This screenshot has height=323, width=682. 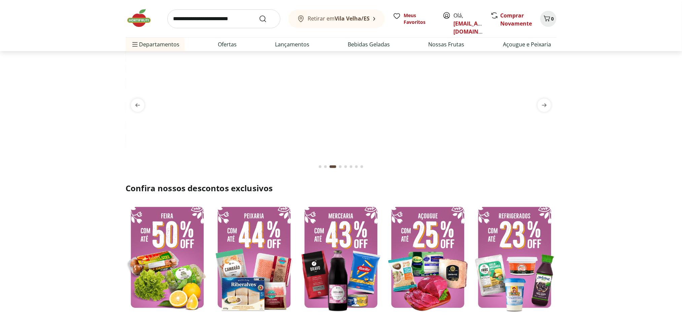 What do you see at coordinates (333, 167) in the screenshot?
I see `button: Current page from fs-carousel` at bounding box center [333, 167].